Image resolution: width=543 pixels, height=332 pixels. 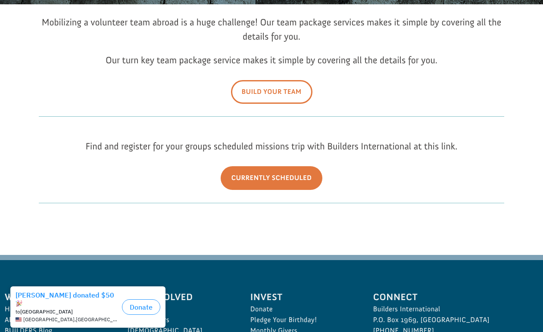 What do you see at coordinates (271, 178) in the screenshot?
I see `a: Currently Scheduled` at bounding box center [271, 178].